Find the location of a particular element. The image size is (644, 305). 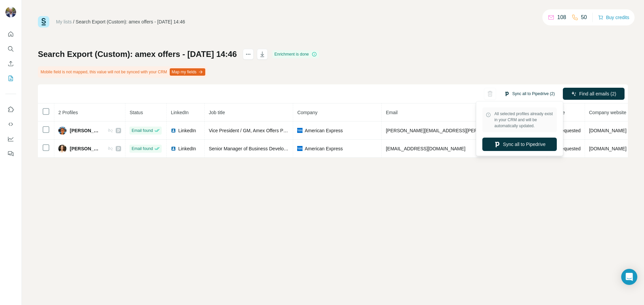

div: Mobile field is not mapped, this value will not be synced with your CRM is located at coordinates (122, 72).